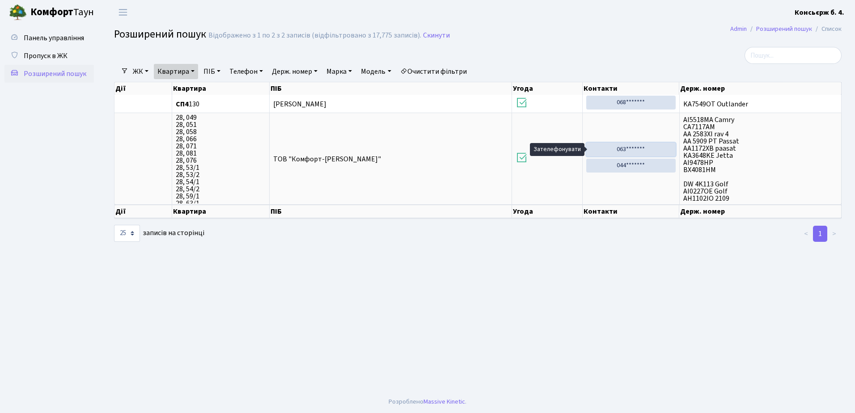 The width and height of the screenshot is (855, 413). I want to click on b: Комфорт, so click(52, 12).